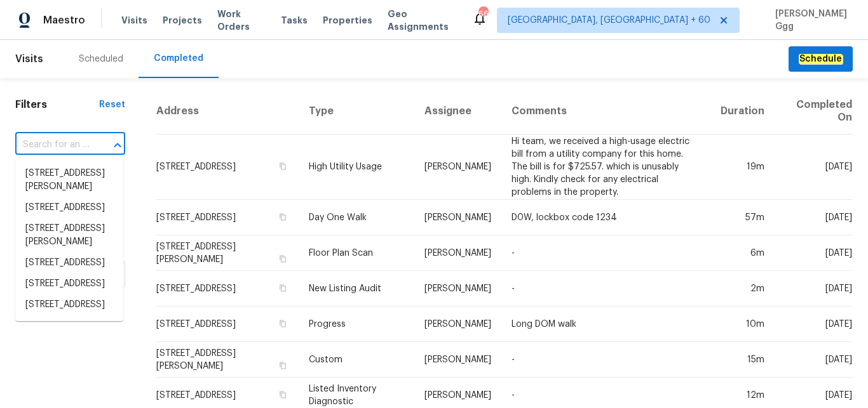 Image resolution: width=868 pixels, height=408 pixels. Describe the element at coordinates (458, 111) in the screenshot. I see `th: Assignee` at that location.